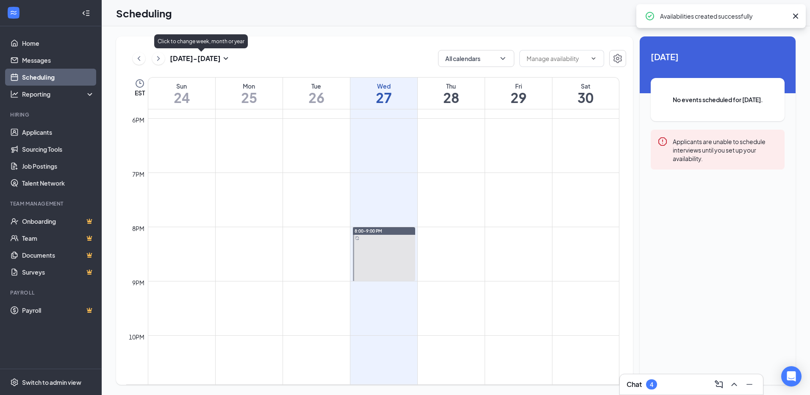  What do you see at coordinates (51, 114) in the screenshot?
I see `div: Hiring` at bounding box center [51, 114].